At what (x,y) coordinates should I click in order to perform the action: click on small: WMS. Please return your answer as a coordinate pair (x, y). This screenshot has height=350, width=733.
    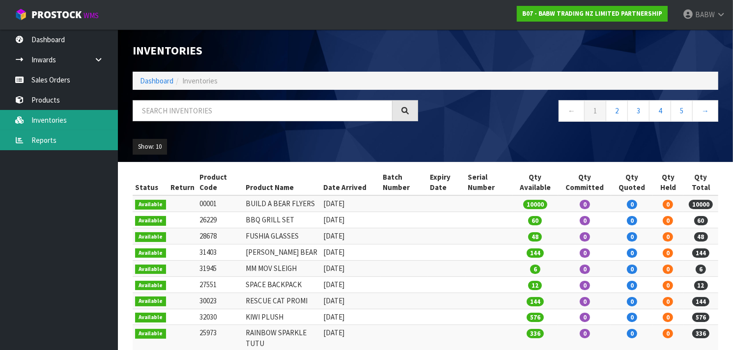
    Looking at the image, I should click on (91, 15).